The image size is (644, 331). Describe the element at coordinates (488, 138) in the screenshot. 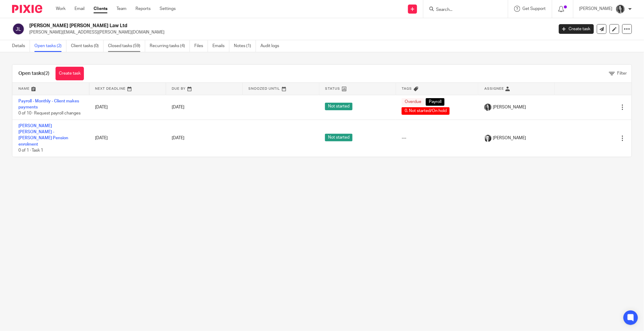

I see `img: T1JH8BBNX-UMG48CW64-d2649b4fbe26-512.png` at that location.